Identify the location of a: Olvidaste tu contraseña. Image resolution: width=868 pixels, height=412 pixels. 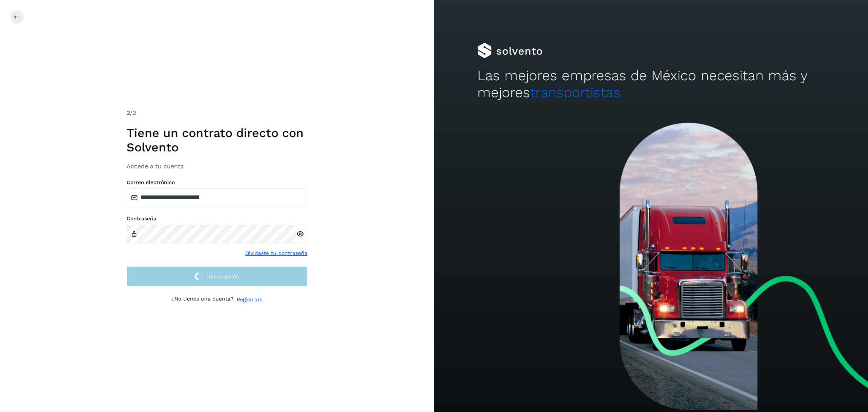
(276, 254).